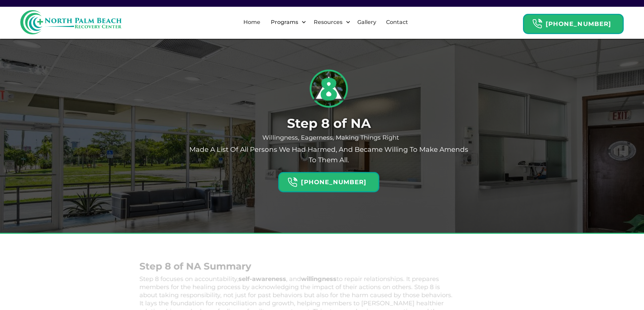  I want to click on p: Made a list of all persons we had harmed, and became willing to make amends to them all., so click(329, 155).